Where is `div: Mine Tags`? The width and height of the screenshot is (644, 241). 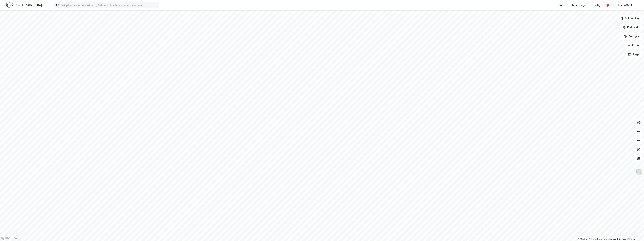 div: Mine Tags is located at coordinates (579, 5).